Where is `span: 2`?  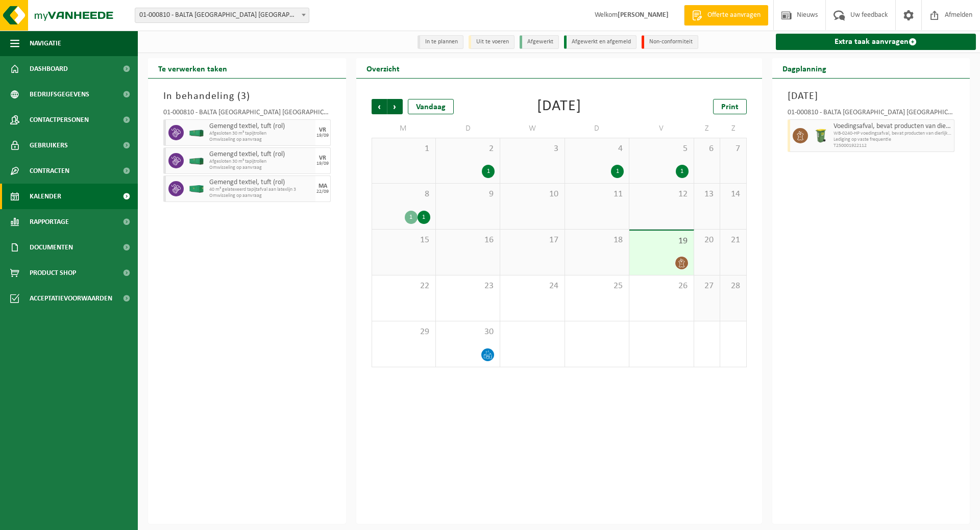
span: 2 is located at coordinates (468, 149).